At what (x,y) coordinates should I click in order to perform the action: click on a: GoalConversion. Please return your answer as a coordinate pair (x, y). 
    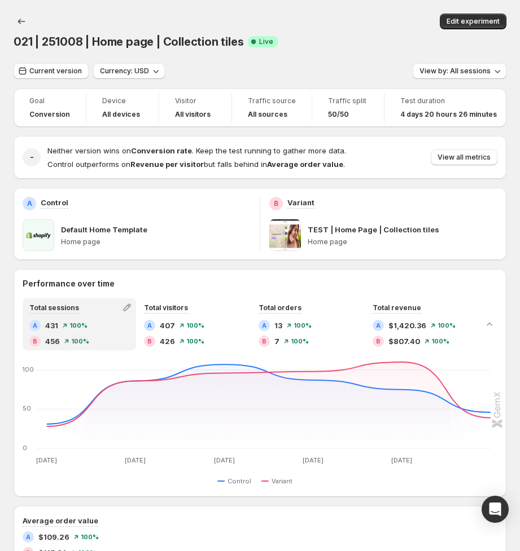
    Looking at the image, I should click on (50, 108).